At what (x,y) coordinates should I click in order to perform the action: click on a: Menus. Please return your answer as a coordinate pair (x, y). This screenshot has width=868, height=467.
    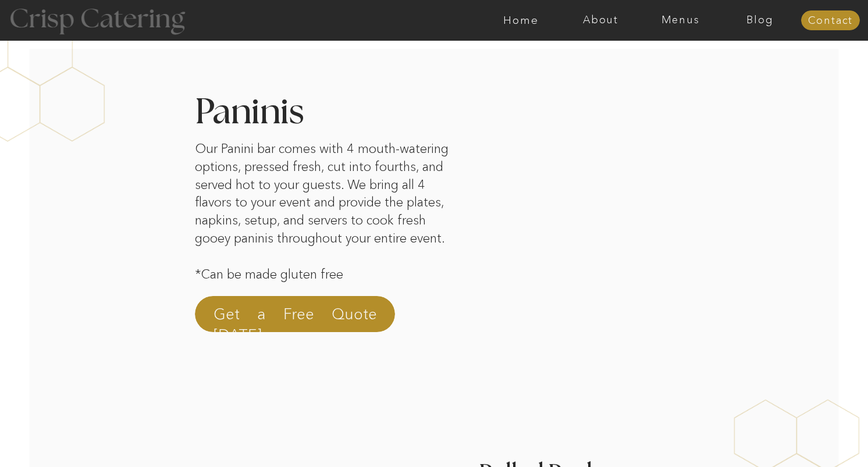
    Looking at the image, I should click on (680, 21).